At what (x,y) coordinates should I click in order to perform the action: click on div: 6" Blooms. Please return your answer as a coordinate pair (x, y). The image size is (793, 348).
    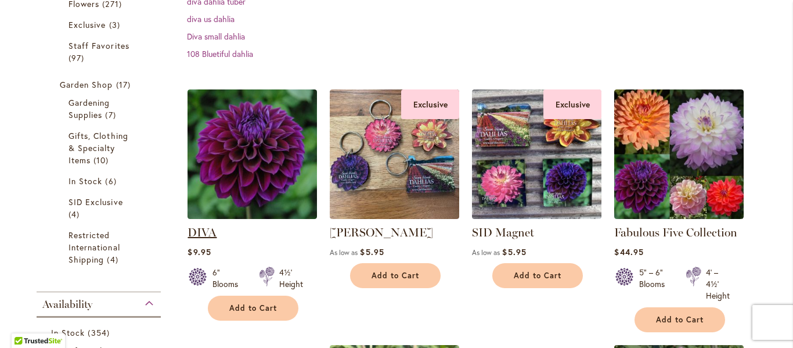
    Looking at the image, I should click on (229, 278).